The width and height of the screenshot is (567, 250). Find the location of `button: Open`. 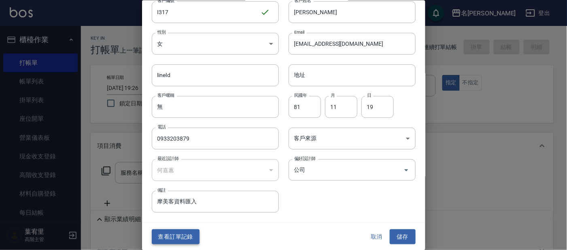

button: Open is located at coordinates (406, 170).